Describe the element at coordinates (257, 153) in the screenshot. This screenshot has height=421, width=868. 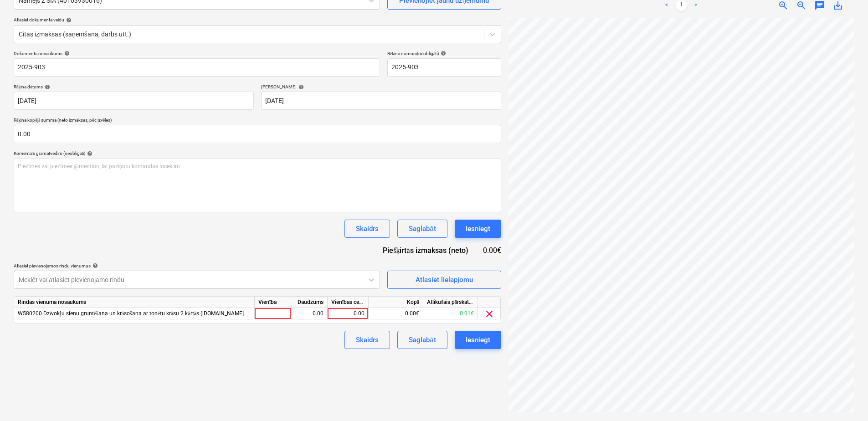
I see `div: Komentārs grāmatvedim (neobligāti)` at that location.